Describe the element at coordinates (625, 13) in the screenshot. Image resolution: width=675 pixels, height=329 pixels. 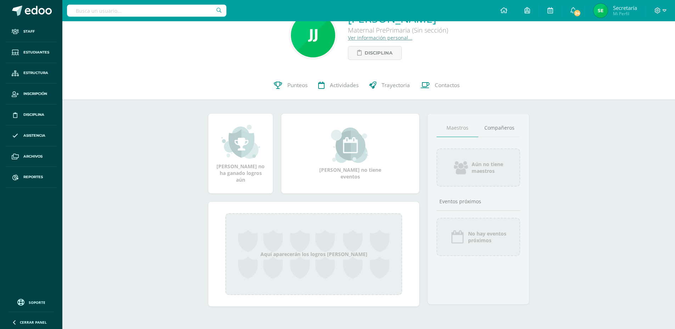
I see `span: Mi Perfil` at that location.